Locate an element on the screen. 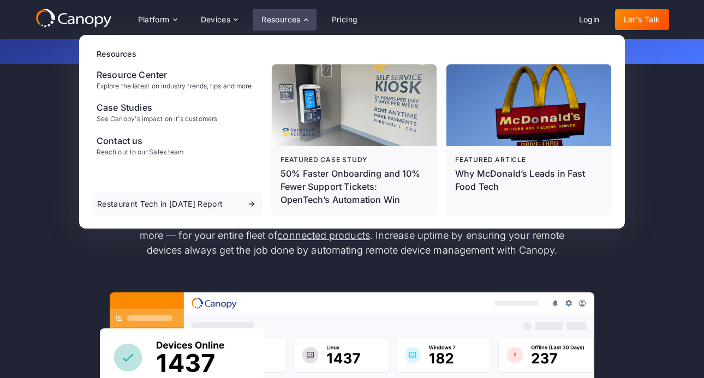 Image resolution: width=704 pixels, height=378 pixels. div: Featured article is located at coordinates (529, 160).